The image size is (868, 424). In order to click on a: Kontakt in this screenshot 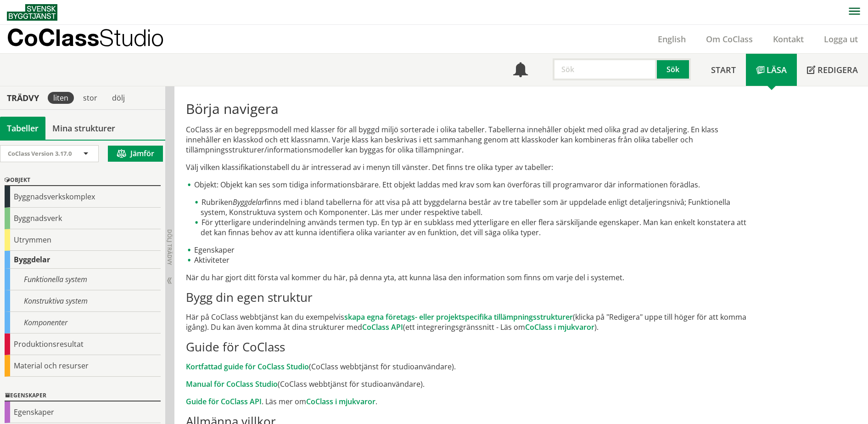, I will do `click(788, 39)`.